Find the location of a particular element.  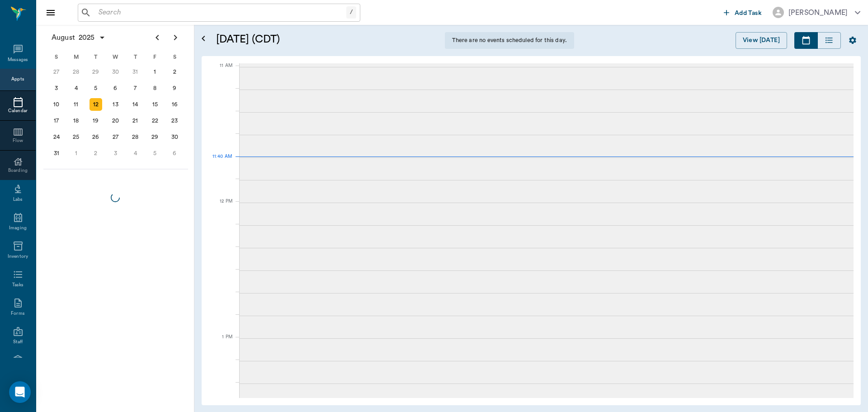

div: Wednesday, August 13, 2025 is located at coordinates (116, 105).